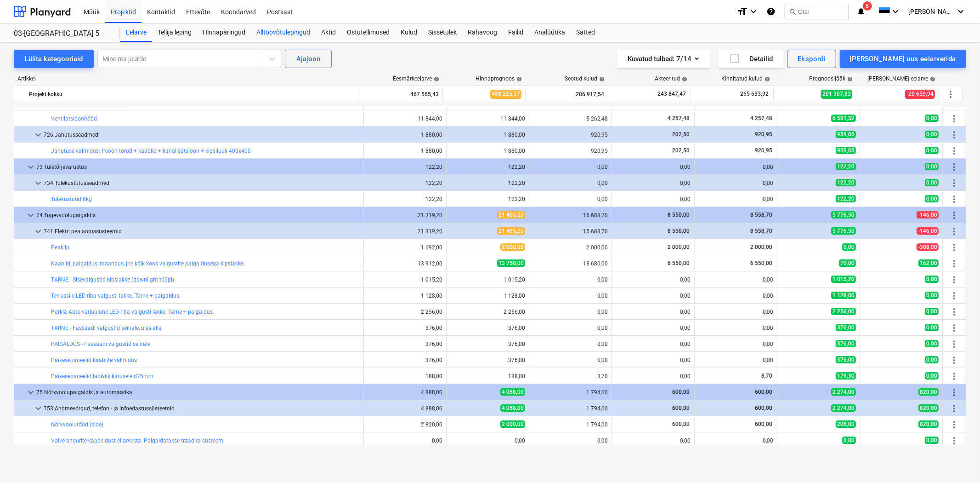  I want to click on a: Peakilp, so click(60, 248).